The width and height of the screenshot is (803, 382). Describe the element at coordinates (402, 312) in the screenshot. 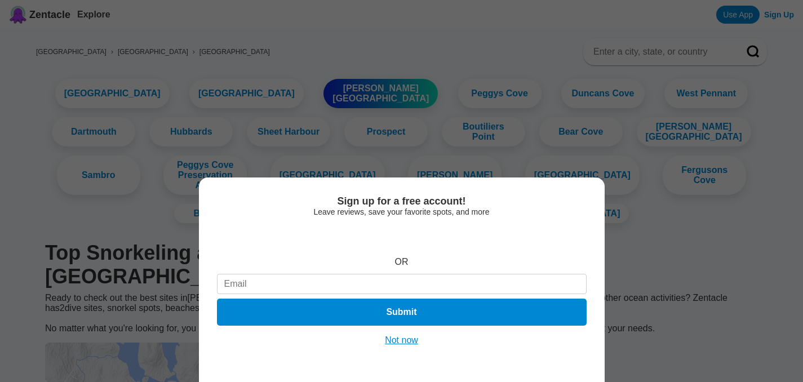

I see `button: Submit` at that location.